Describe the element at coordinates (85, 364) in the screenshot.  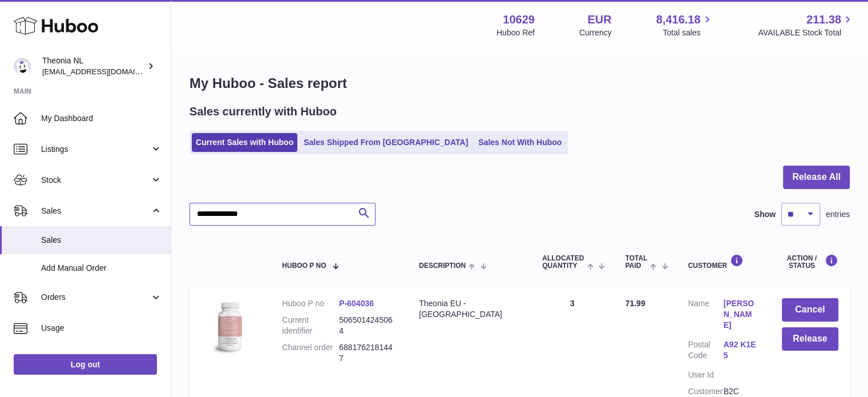
I see `a: Log out` at that location.